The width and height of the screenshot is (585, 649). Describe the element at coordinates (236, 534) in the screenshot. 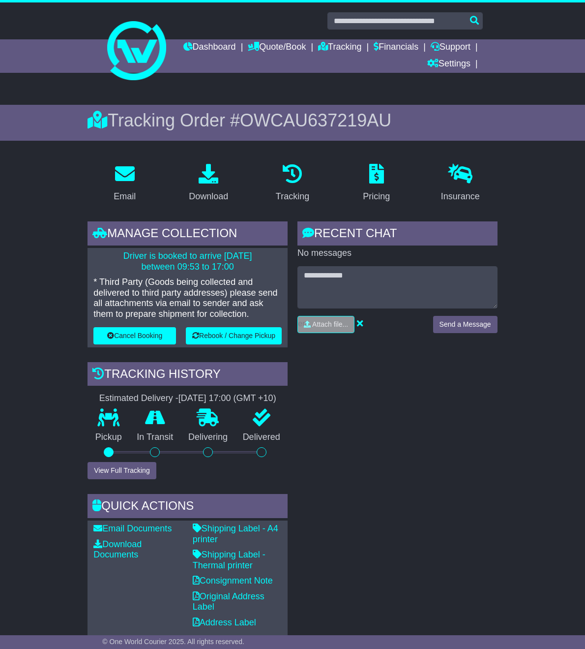

I see `a: Shipping Label - A4 printer` at that location.